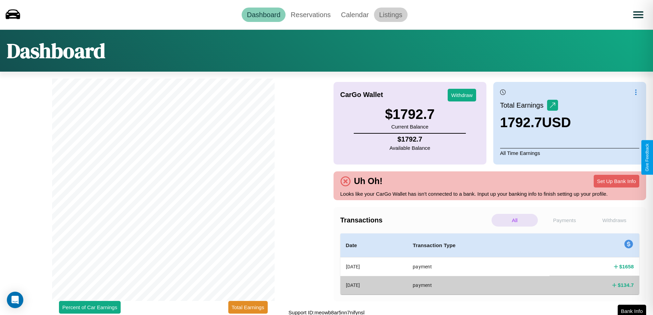  I want to click on table: simple table, so click(490, 264).